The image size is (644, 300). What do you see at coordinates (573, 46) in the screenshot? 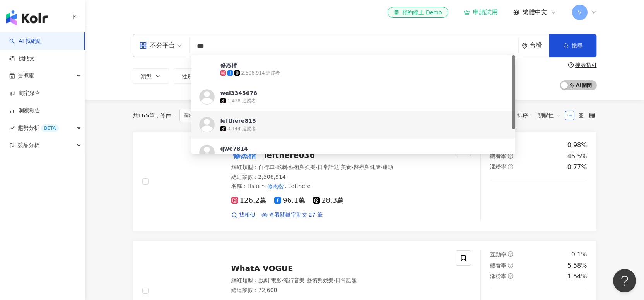
I see `button: 搜尋` at bounding box center [573, 46].